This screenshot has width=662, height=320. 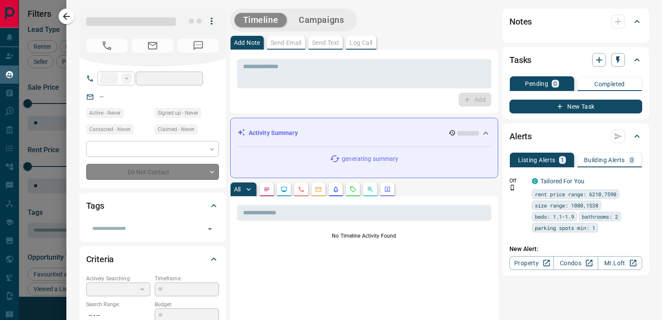 I want to click on div: Activity Summary, so click(x=364, y=133).